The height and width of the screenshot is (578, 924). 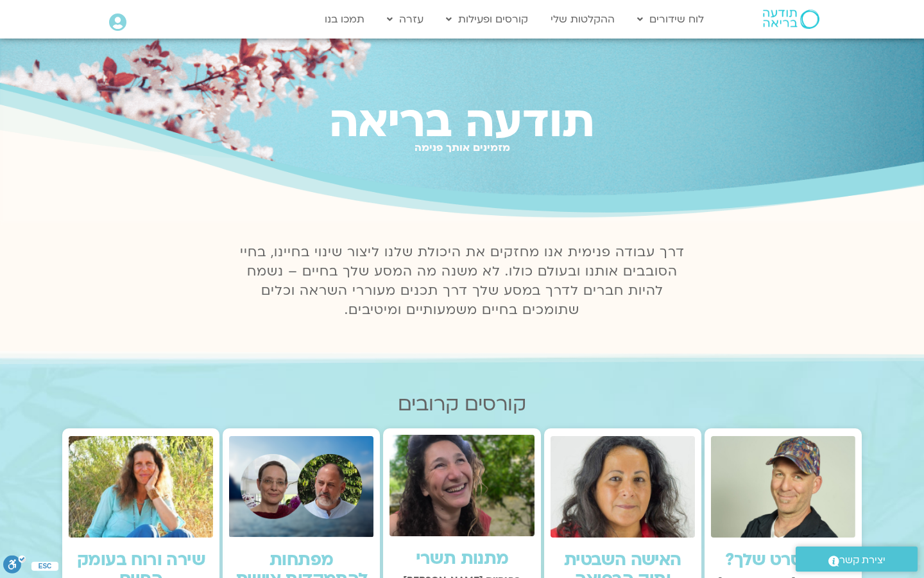 What do you see at coordinates (462, 404) in the screenshot?
I see `h2: קורסים קרובים` at bounding box center [462, 404].